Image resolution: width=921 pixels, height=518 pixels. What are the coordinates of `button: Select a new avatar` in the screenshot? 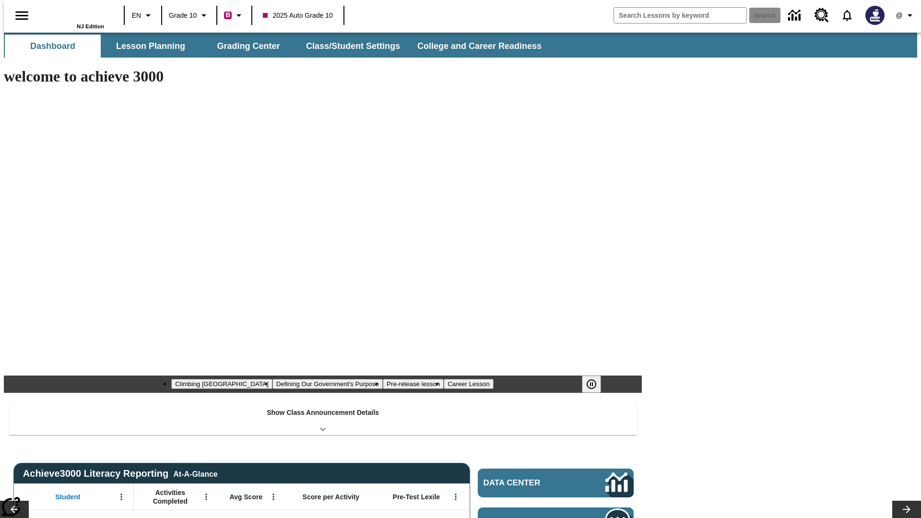 It's located at (875, 15).